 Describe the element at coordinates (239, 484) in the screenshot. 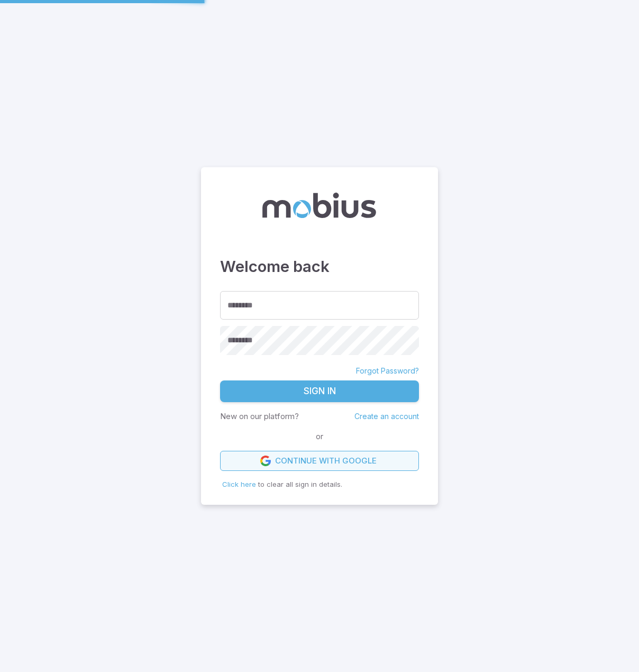

I see `span: Click here` at that location.